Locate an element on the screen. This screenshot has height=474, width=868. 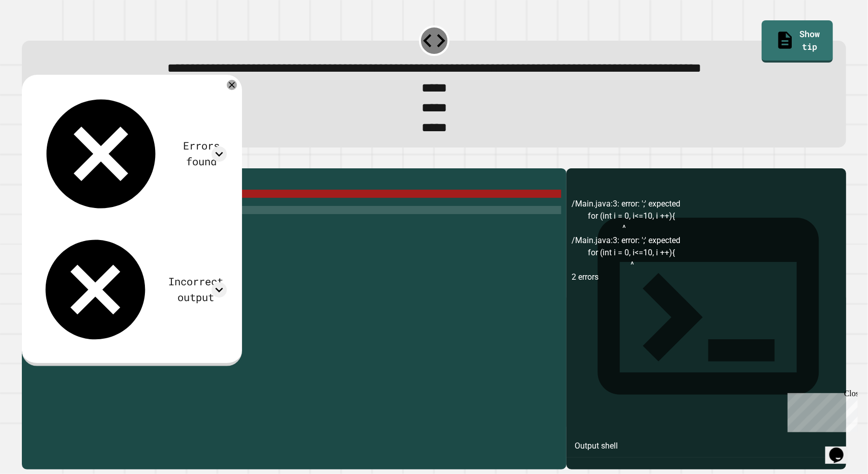
a: Show tip is located at coordinates (797, 41).